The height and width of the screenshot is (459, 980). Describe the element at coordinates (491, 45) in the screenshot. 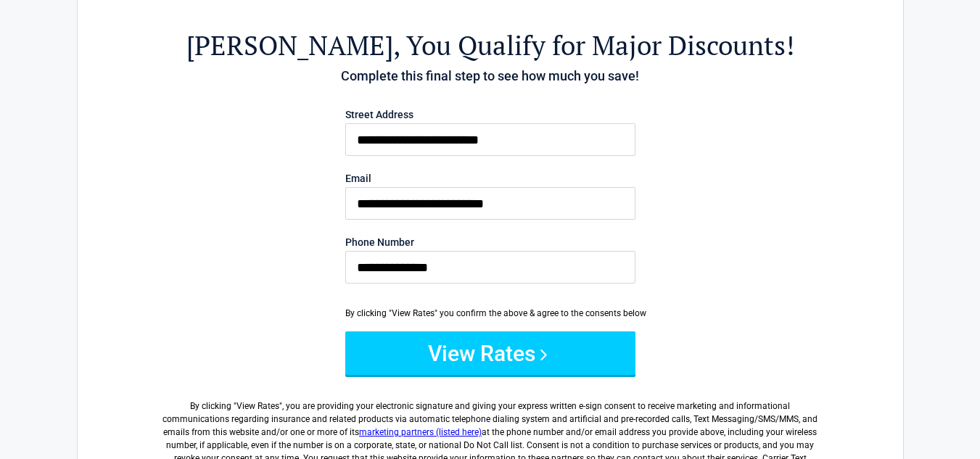

I see `h2: , You Qualify for Major Discounts!` at that location.